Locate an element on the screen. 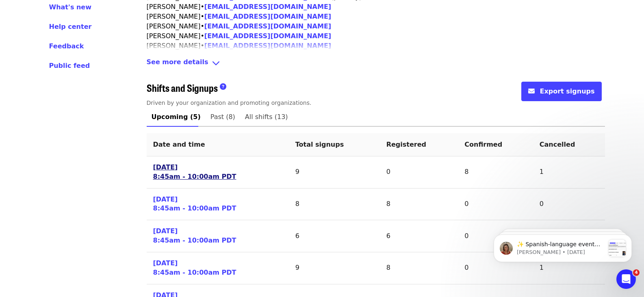 Image resolution: width=644 pixels, height=297 pixels. img: Profile image for Megan is located at coordinates (25, 30).